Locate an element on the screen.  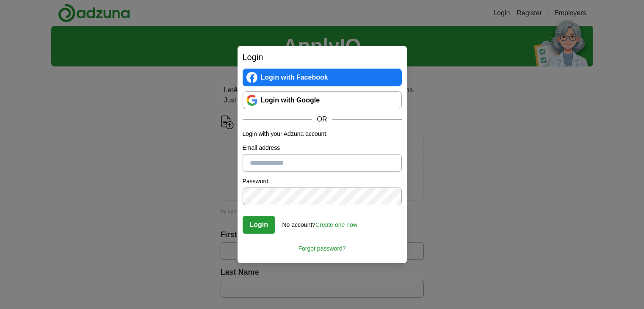
span: OR is located at coordinates (322, 119).